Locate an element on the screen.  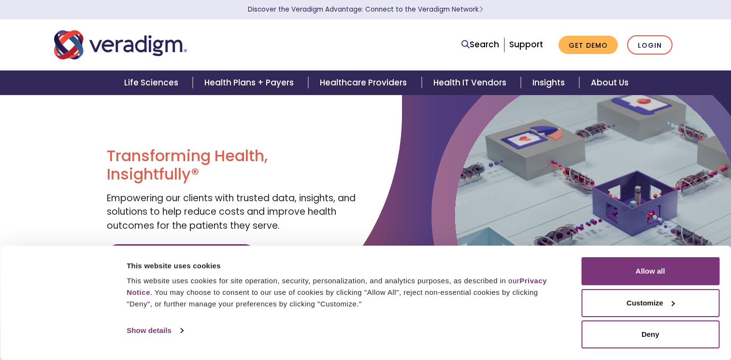
a: Life Sciences is located at coordinates (153, 83).